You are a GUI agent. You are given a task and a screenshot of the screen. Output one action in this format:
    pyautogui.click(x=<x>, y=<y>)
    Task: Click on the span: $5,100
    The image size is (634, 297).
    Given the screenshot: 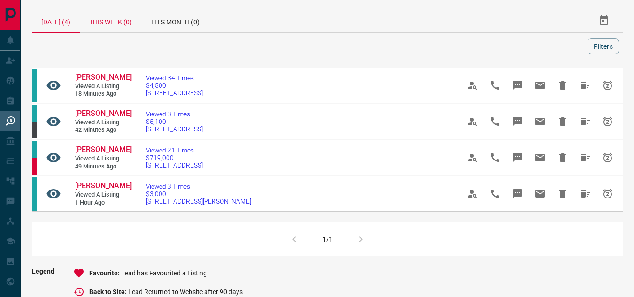 What is the action you would take?
    pyautogui.click(x=174, y=122)
    